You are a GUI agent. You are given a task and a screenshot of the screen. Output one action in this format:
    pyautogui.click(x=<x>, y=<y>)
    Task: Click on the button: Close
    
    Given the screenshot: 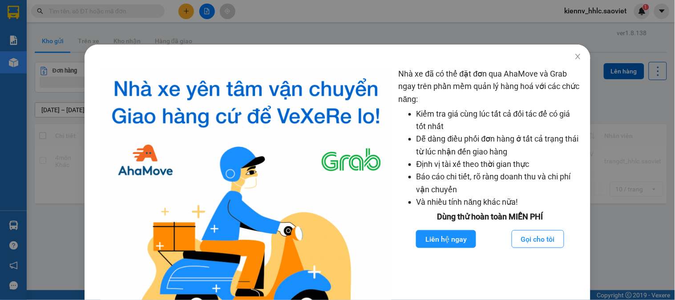 What is the action you would take?
    pyautogui.click(x=578, y=57)
    